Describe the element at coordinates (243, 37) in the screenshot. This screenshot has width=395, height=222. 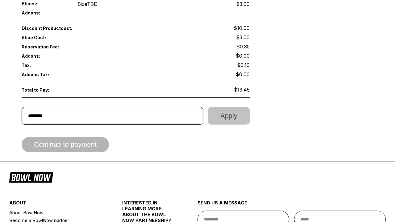
I see `span: $3.00` at that location.